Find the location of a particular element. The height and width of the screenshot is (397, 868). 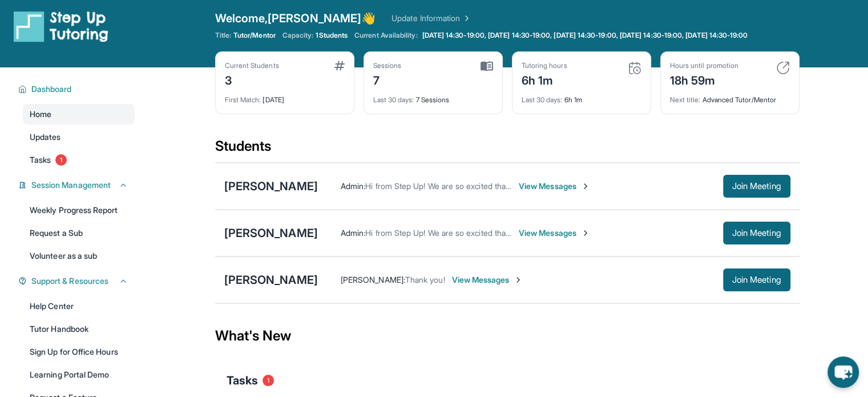

span: Home is located at coordinates (40, 114).